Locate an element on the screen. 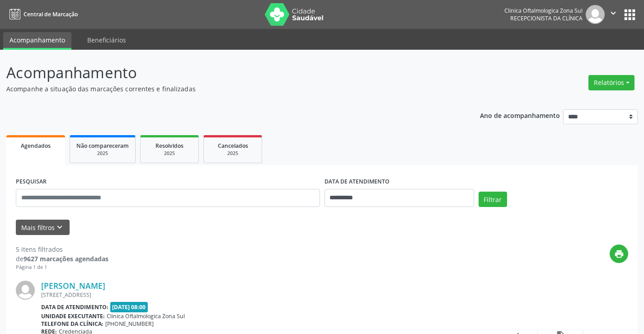 The height and width of the screenshot is (334, 644). span: Clinica Oftalmologica Zona Sul is located at coordinates (146, 316).